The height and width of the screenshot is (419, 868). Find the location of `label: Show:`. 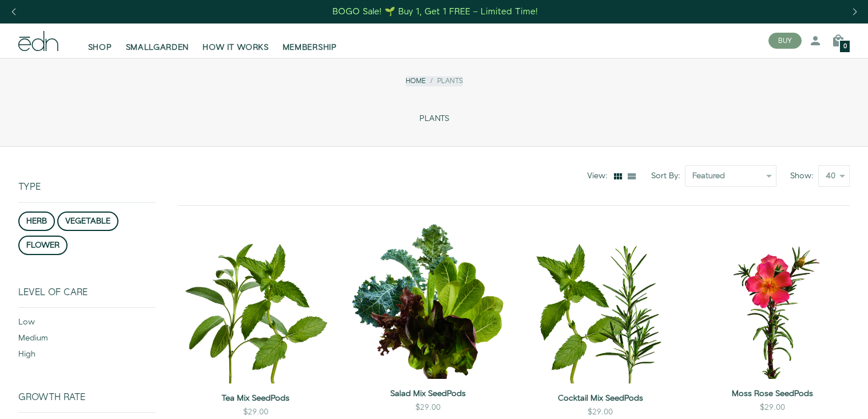

label: Show: is located at coordinates (804, 176).